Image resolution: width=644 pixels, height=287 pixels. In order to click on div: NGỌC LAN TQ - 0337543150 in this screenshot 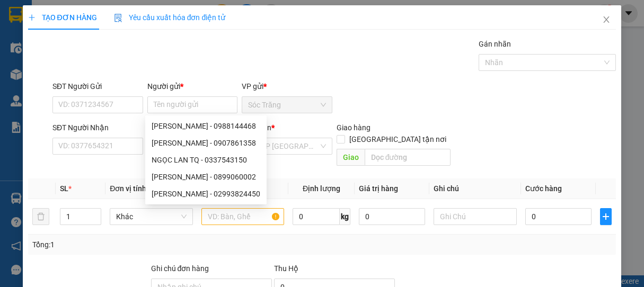, I will do `click(206, 160)`.